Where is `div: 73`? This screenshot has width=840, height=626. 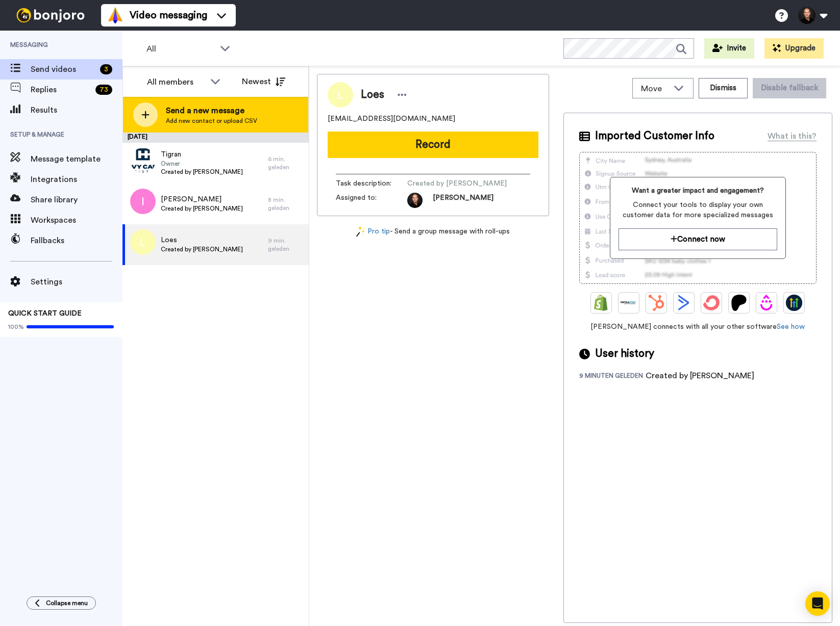 div: 73 is located at coordinates (104, 90).